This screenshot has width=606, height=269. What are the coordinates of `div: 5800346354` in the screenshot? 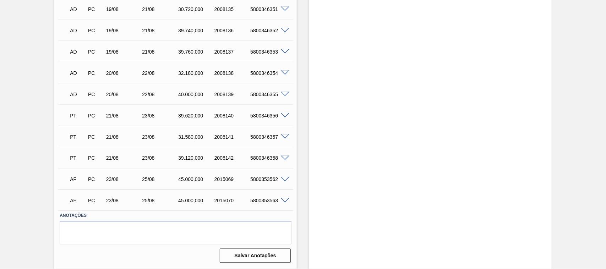 It's located at (269, 73).